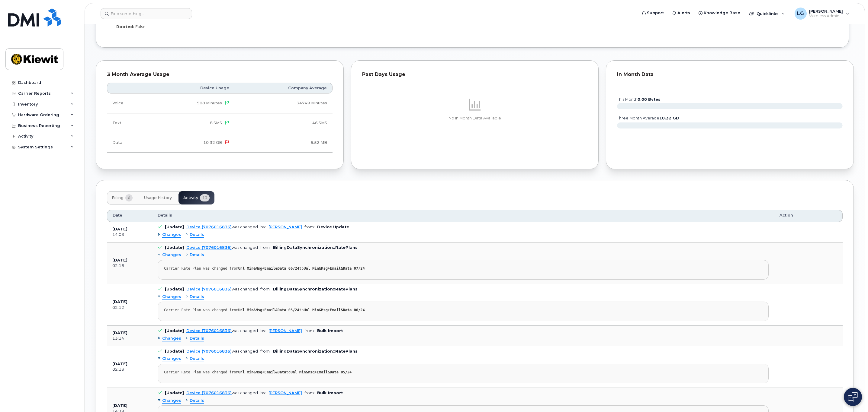 The image size is (868, 412). Describe the element at coordinates (128, 123) in the screenshot. I see `td: Text` at that location.